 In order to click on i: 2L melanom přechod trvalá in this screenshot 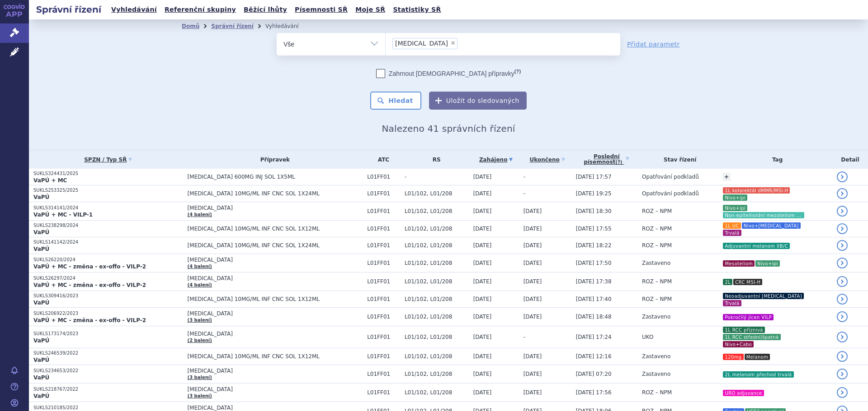, I will do `click(758, 374)`.